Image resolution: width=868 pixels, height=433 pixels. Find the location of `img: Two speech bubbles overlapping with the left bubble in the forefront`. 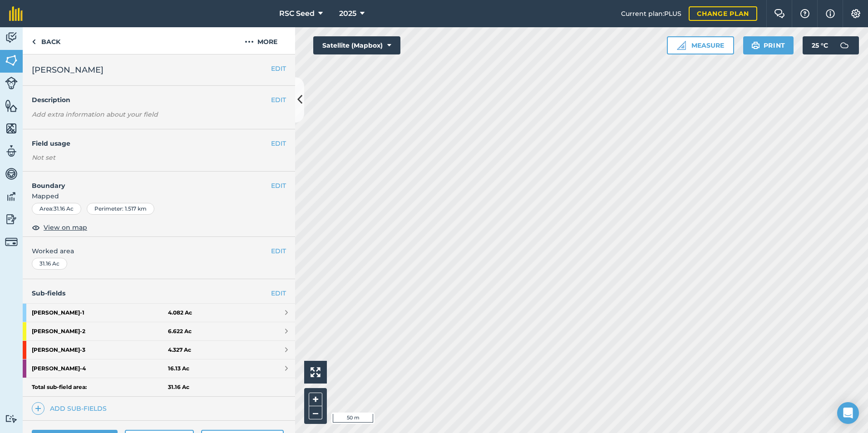

img: Two speech bubbles overlapping with the left bubble in the forefront is located at coordinates (780, 14).